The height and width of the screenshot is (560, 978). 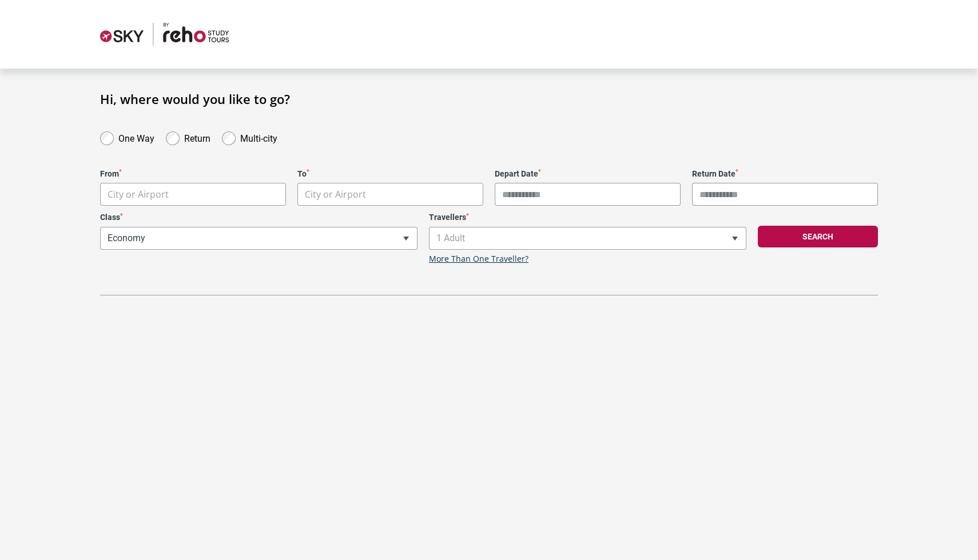 I want to click on label: Class, so click(x=259, y=218).